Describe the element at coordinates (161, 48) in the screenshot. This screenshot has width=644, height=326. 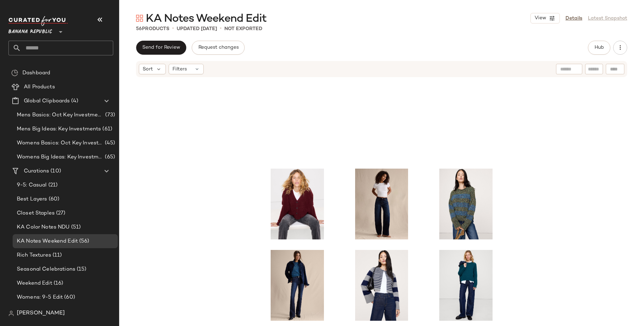
I see `button: Send for Review` at that location.